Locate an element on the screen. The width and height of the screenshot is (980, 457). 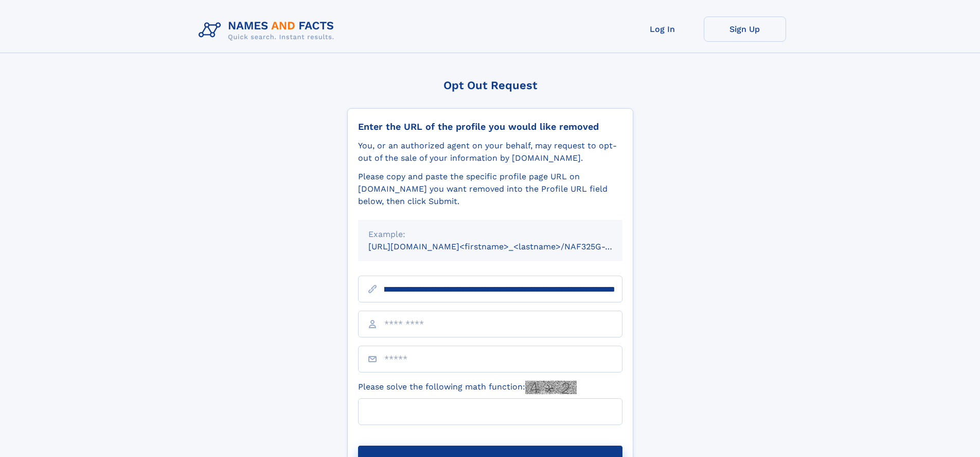
div: Example: is located at coordinates (490, 235).